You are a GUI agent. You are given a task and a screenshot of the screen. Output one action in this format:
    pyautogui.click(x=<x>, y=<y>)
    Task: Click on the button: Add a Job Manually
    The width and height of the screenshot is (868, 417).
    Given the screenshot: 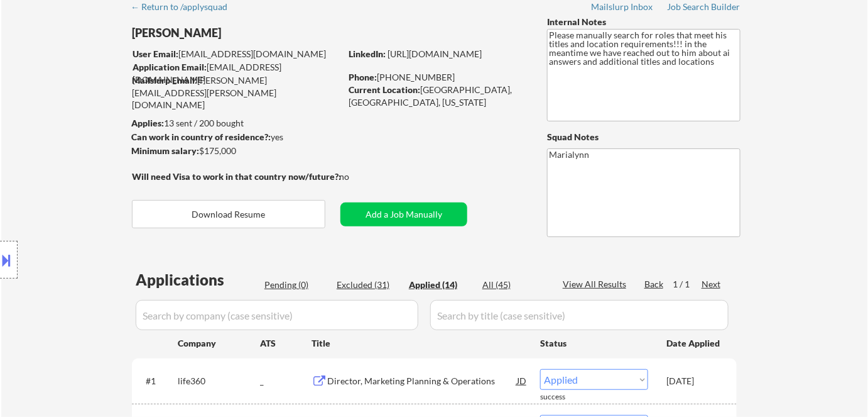 What is the action you would take?
    pyautogui.click(x=404, y=214)
    